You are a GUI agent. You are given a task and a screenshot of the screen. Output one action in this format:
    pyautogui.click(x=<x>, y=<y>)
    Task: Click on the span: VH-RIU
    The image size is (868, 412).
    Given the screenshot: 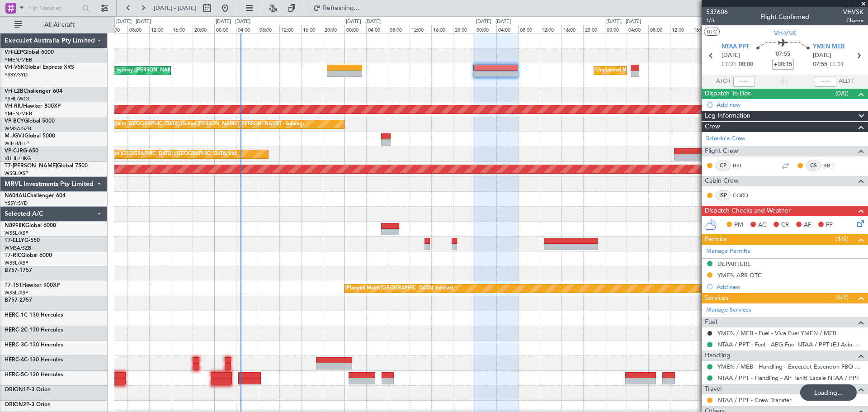 What is the action you would take?
    pyautogui.click(x=14, y=107)
    